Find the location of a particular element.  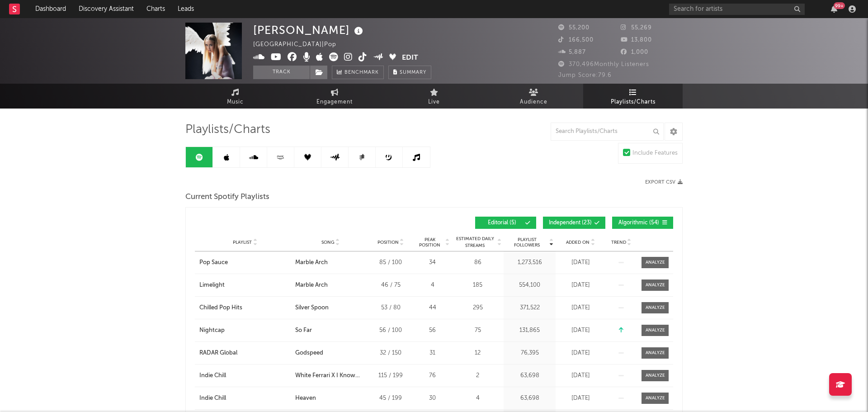

div: Indie Chill is located at coordinates (212, 398).